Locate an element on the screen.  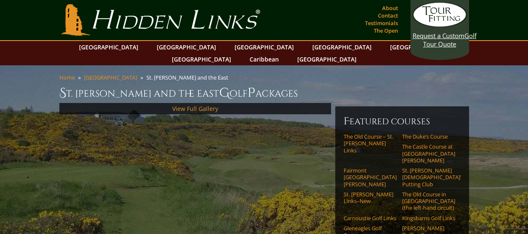
span: P is located at coordinates (251, 93).